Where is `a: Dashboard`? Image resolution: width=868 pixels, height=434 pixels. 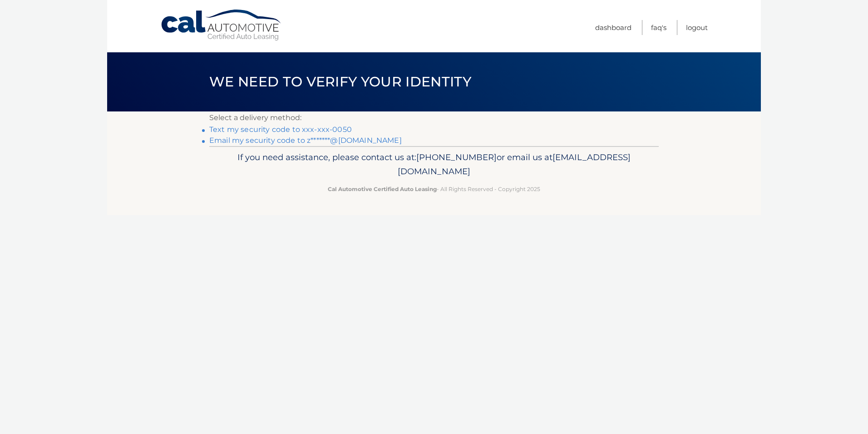
a: Dashboard is located at coordinates (613, 27).